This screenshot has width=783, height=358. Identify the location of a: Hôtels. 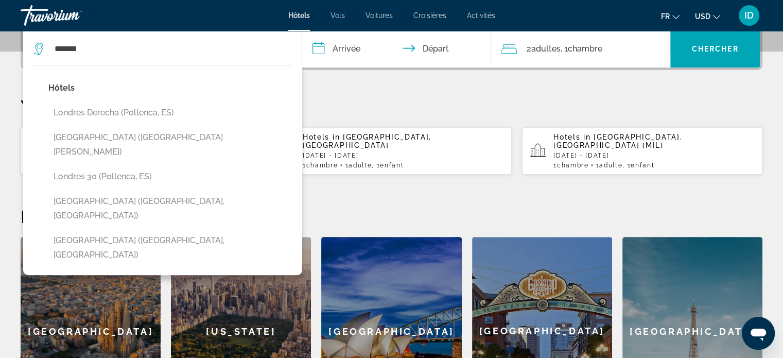
(299, 15).